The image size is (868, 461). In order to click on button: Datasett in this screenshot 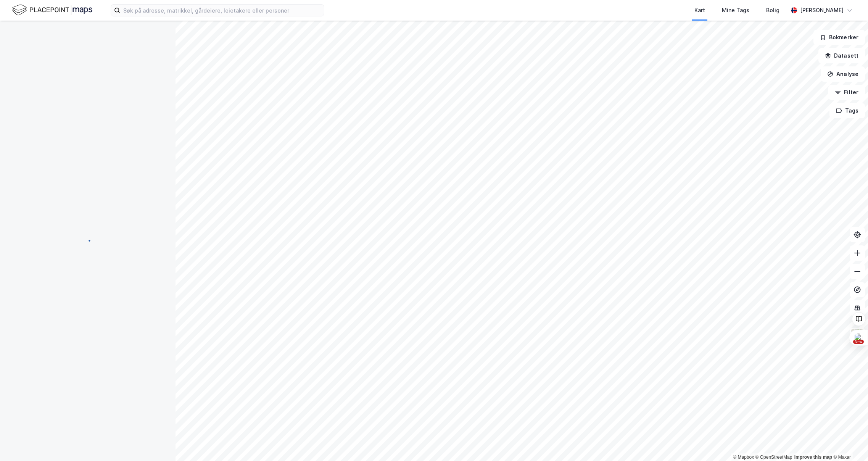, I will do `click(842, 56)`.